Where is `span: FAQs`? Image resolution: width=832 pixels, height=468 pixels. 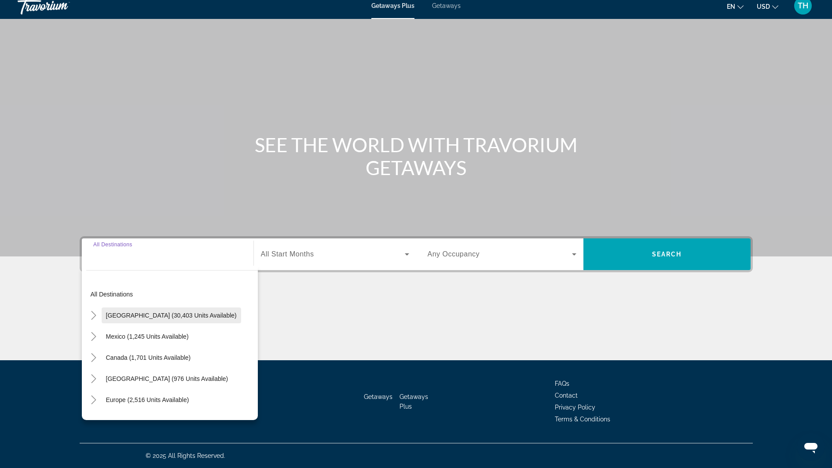 span: FAQs is located at coordinates (562, 384).